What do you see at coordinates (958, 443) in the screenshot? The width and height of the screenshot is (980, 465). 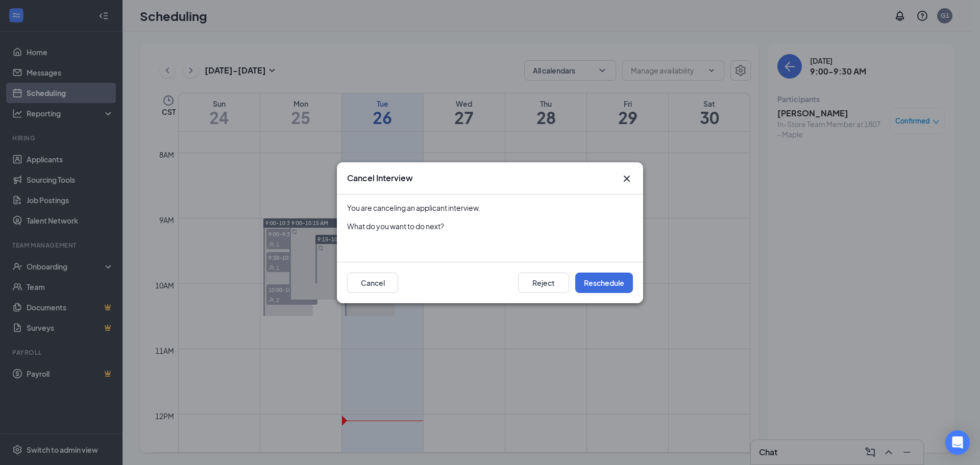 I see `div: Open Intercom Messenger` at bounding box center [958, 443].